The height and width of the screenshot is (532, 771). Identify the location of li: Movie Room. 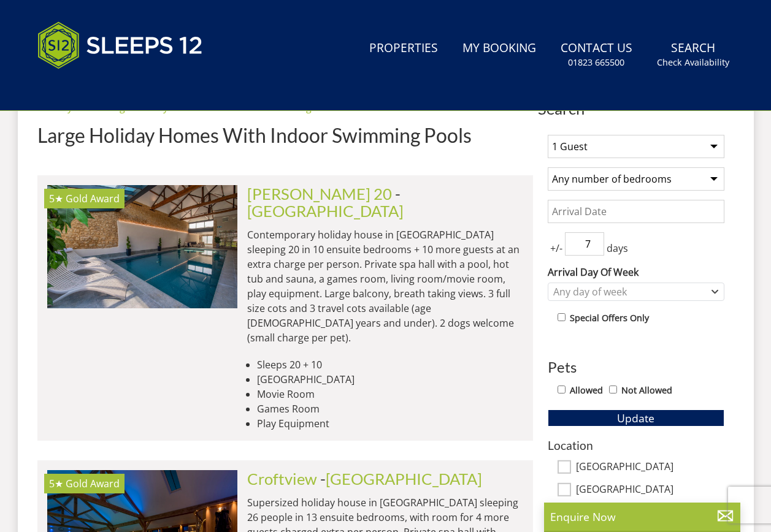
(390, 394).